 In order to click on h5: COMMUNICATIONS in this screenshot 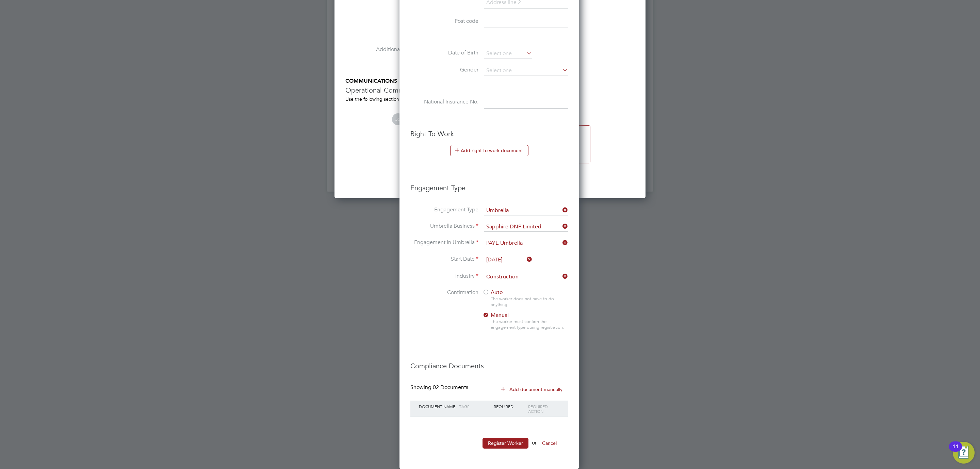, I will do `click(490, 81)`.